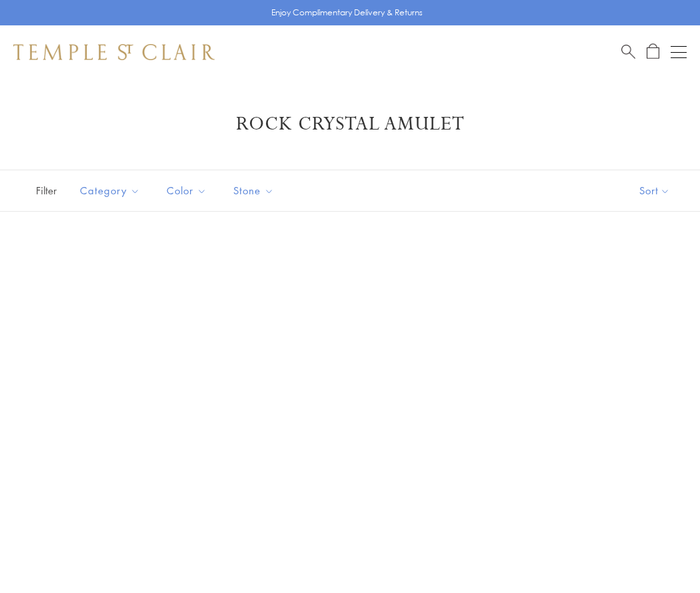  I want to click on button: Show sort by, so click(655, 190).